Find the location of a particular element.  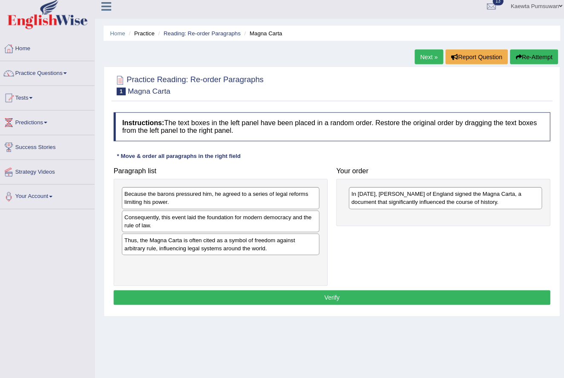

a: Your Account is located at coordinates (49, 196).